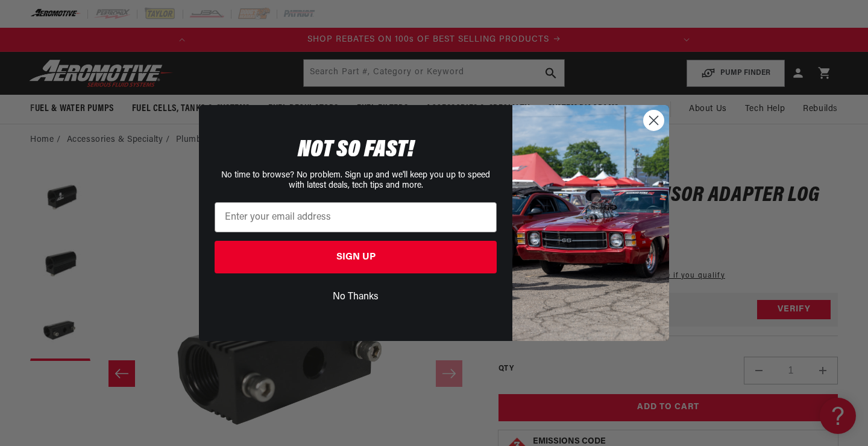  What do you see at coordinates (591, 222) in the screenshot?
I see `img: 85cdd541-2605-488b-b08c-a5ee7b438a35.jpeg` at bounding box center [591, 222].